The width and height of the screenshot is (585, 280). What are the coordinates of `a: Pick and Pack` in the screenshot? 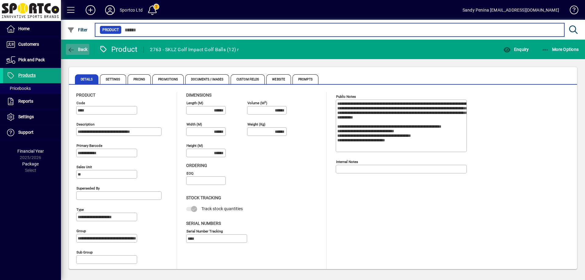 It's located at (32, 60).